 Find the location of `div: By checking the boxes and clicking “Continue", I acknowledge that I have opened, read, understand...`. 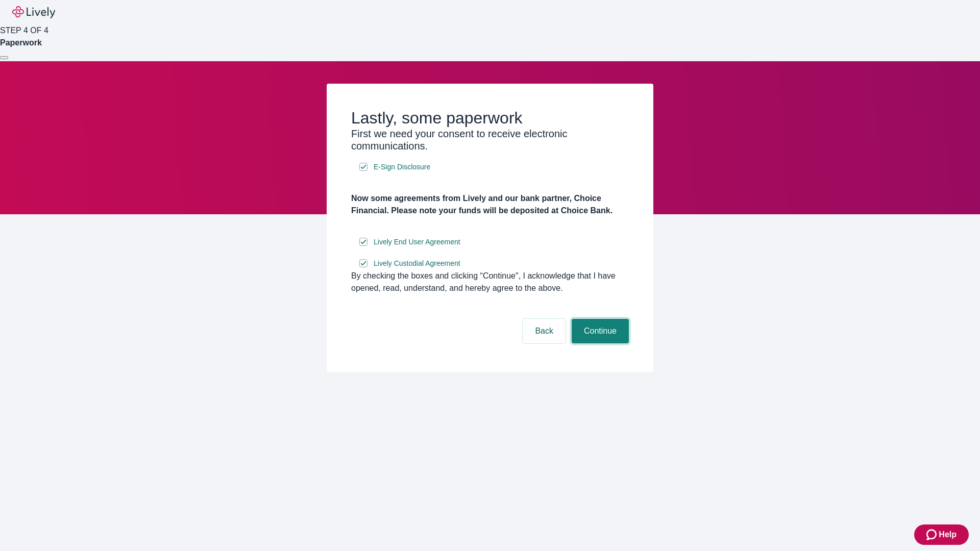

div: By checking the boxes and clicking “Continue", I acknowledge that I have opened, read, understand... is located at coordinates (490, 282).